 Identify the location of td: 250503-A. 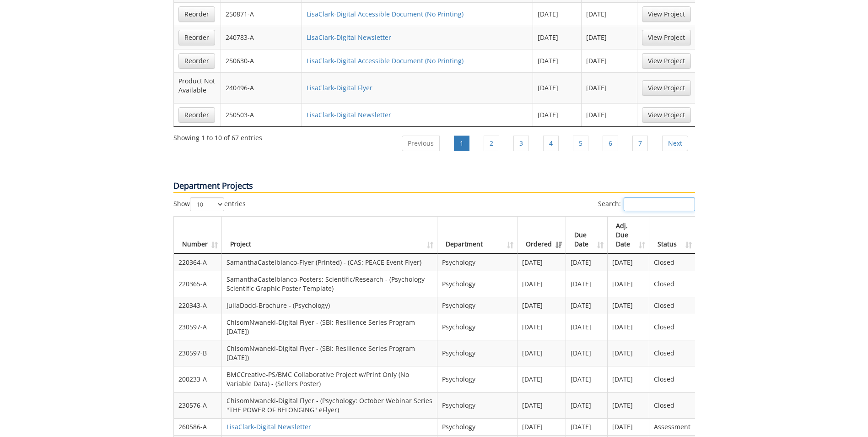
(261, 115).